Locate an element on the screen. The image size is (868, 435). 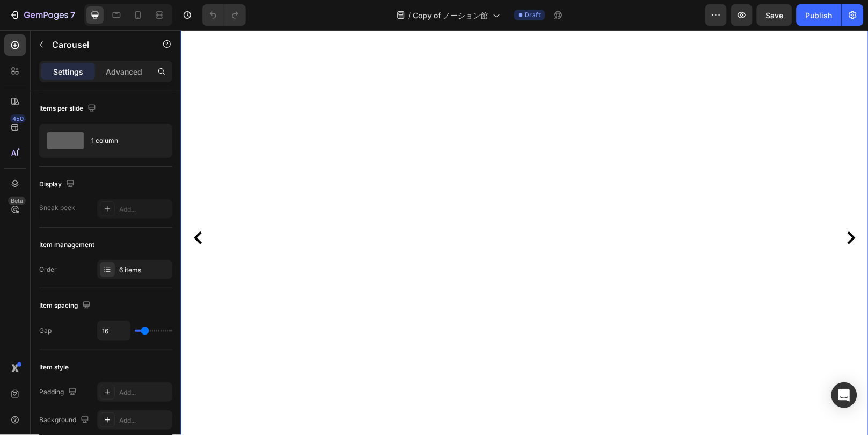
button: Carousel Next Arrow is located at coordinates (671, 208).